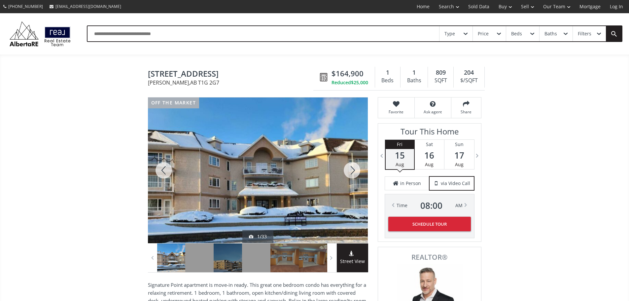 This screenshot has width=629, height=301. What do you see at coordinates (174, 103) in the screenshot?
I see `div: off the market` at bounding box center [174, 103].